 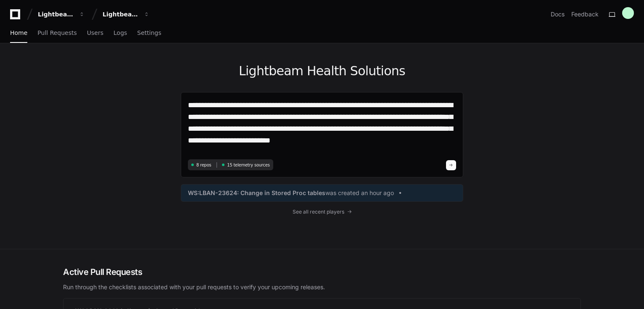 What do you see at coordinates (120, 33) in the screenshot?
I see `a: Logs` at bounding box center [120, 33].